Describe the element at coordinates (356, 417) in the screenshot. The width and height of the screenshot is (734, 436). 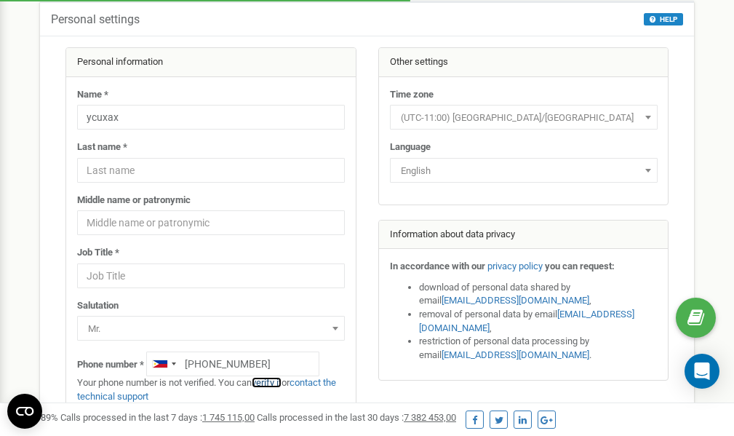
I see `span: Calls processed in the last 30 days :` at that location.